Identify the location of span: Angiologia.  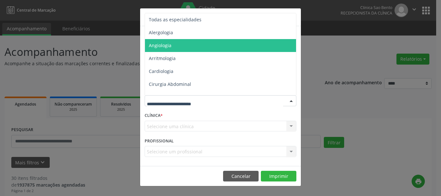
(160, 45).